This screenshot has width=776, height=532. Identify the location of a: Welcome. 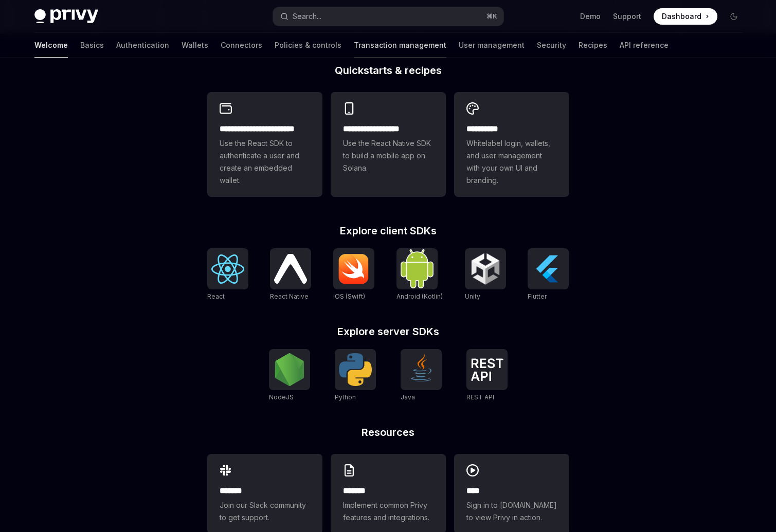
(51, 45).